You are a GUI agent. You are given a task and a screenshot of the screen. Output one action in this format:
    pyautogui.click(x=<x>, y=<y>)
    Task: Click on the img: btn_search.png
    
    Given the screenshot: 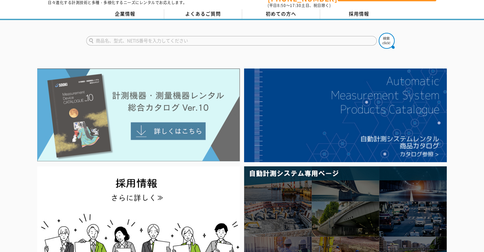 What is the action you would take?
    pyautogui.click(x=386, y=41)
    